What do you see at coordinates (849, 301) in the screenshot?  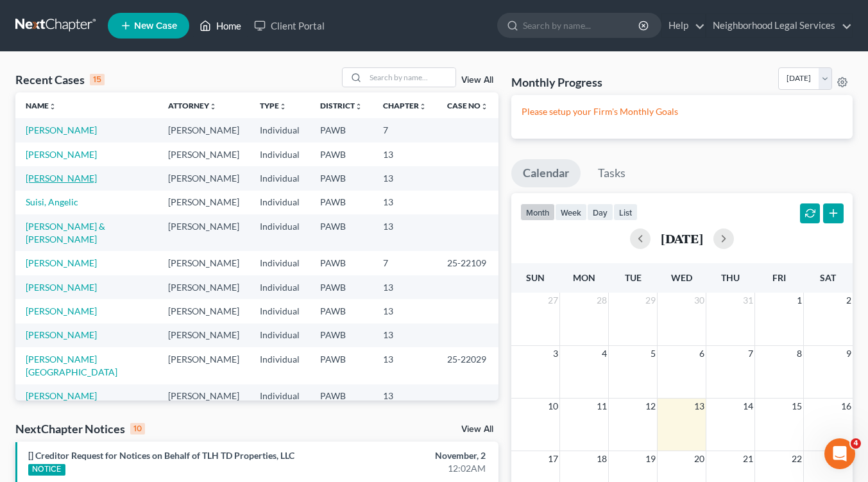 I see `span: 2` at bounding box center [849, 301].